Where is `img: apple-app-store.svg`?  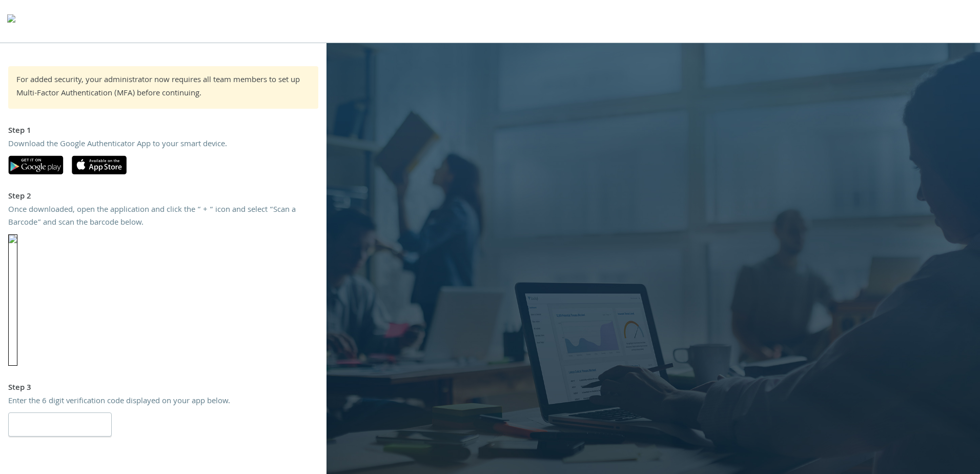
img: apple-app-store.svg is located at coordinates (99, 164).